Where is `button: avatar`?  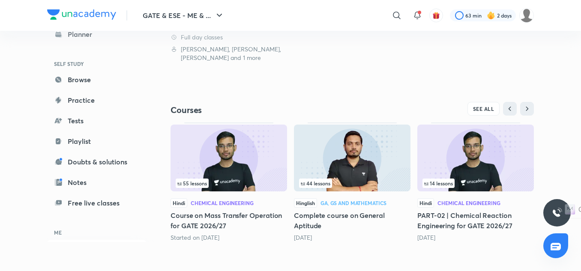 button: avatar is located at coordinates (436, 15).